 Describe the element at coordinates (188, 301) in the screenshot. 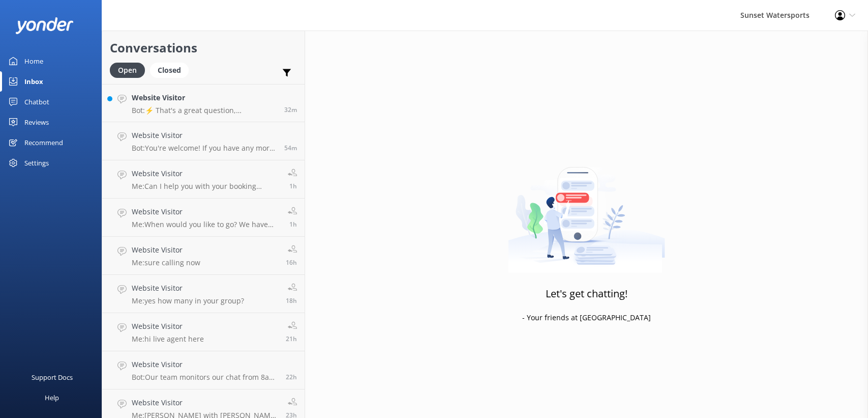

I see `p: Me: yes how many in your group?` at that location.